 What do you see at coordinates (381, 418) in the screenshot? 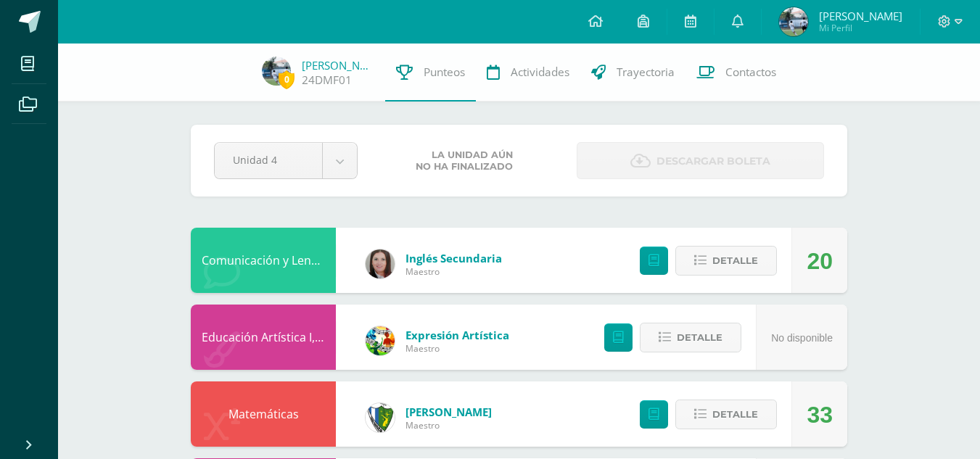
I see `img: d7d6d148f6dec277cbaab50fee73caa7.png` at bounding box center [381, 418].